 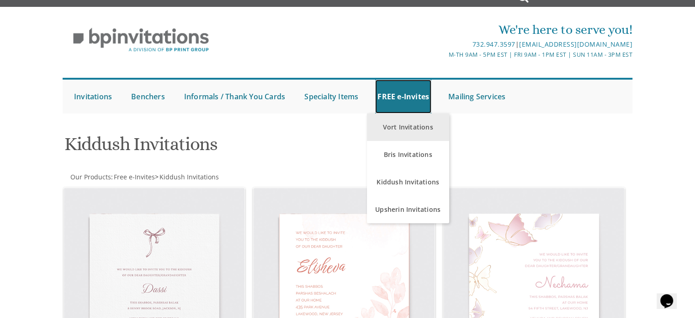 What do you see at coordinates (408, 209) in the screenshot?
I see `a: Upsherin Invitations` at bounding box center [408, 209].